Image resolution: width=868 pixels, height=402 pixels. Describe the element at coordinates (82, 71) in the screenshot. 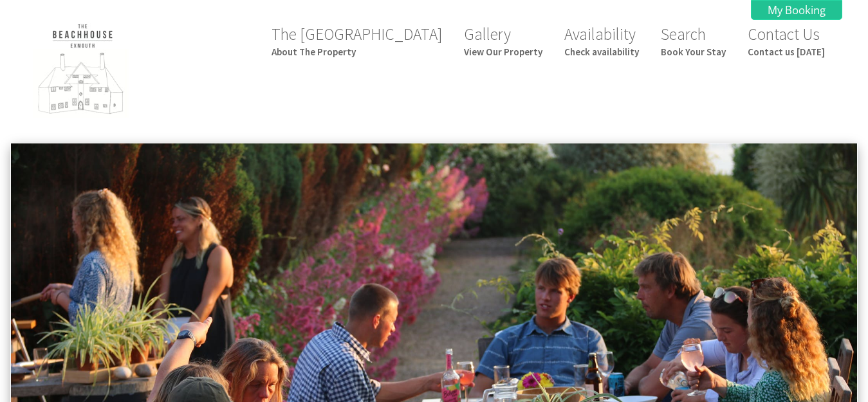

I see `img: The Beach House Exmouth` at that location.